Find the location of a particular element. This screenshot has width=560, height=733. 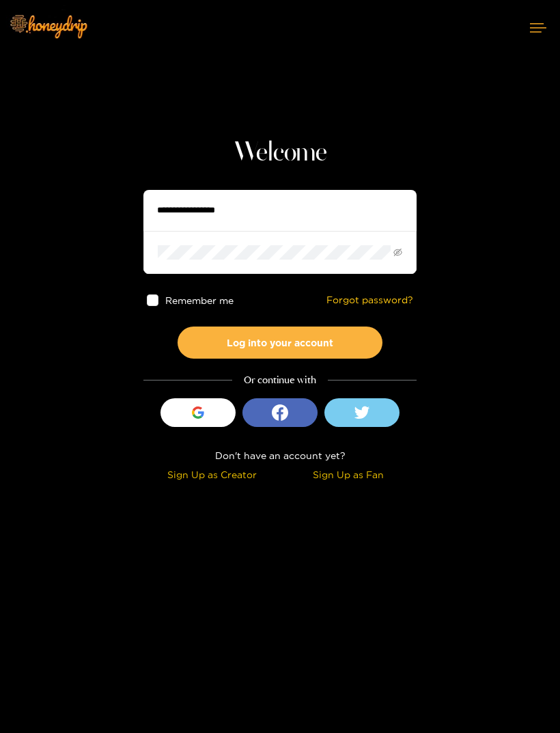

a: Forgot password? is located at coordinates (370, 300).